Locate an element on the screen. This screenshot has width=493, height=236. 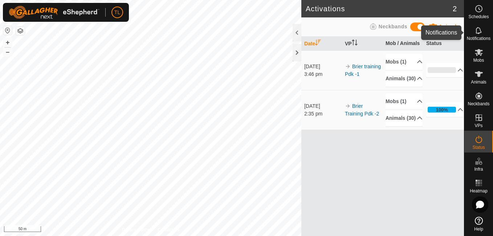
a: Help is located at coordinates (479, 224).